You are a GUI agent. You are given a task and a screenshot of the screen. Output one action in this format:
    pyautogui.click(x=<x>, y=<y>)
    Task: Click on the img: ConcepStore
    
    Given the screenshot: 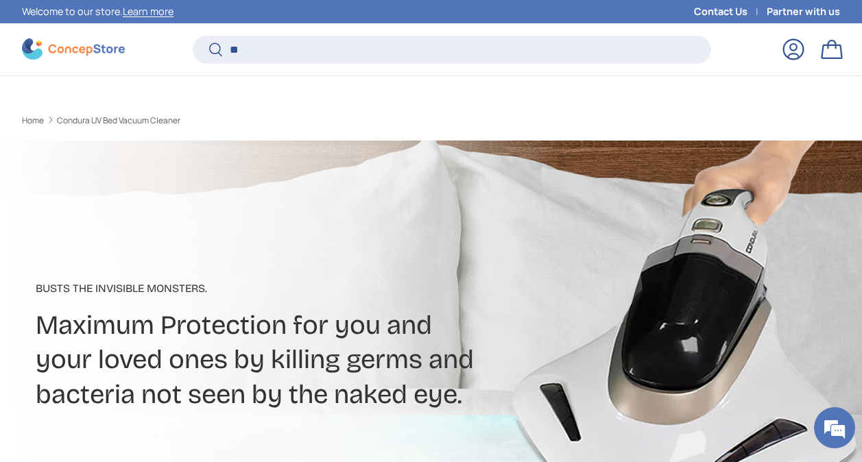 What is the action you would take?
    pyautogui.click(x=73, y=49)
    